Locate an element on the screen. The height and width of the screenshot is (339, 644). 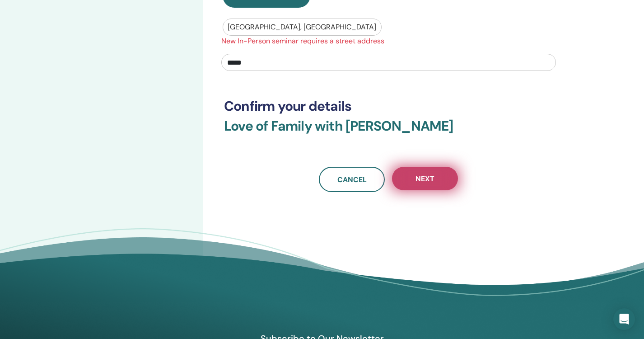
span: Next is located at coordinates (425, 179).